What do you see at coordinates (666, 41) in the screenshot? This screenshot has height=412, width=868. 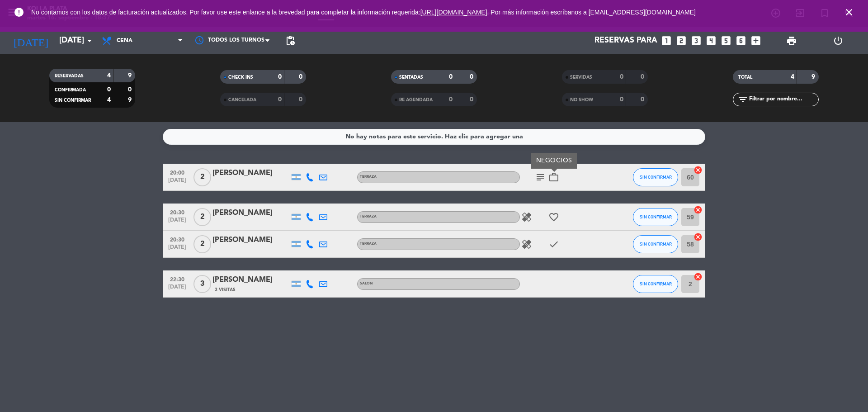 I see `i: looks_one` at bounding box center [666, 41].